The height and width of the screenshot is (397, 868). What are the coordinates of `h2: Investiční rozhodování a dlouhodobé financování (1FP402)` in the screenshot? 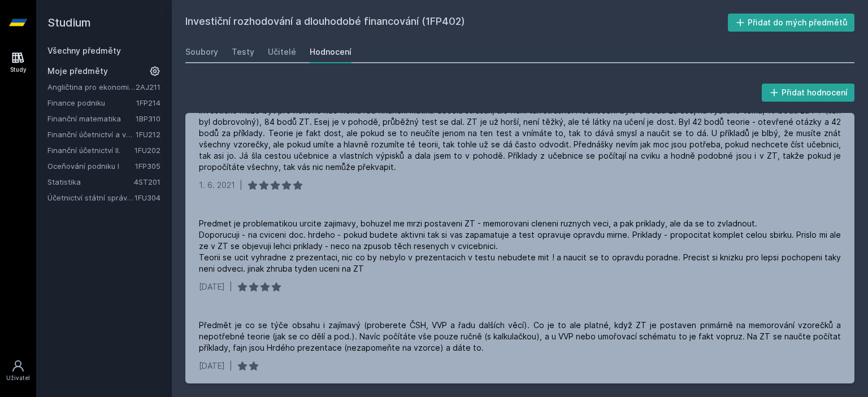 It's located at (457, 23).